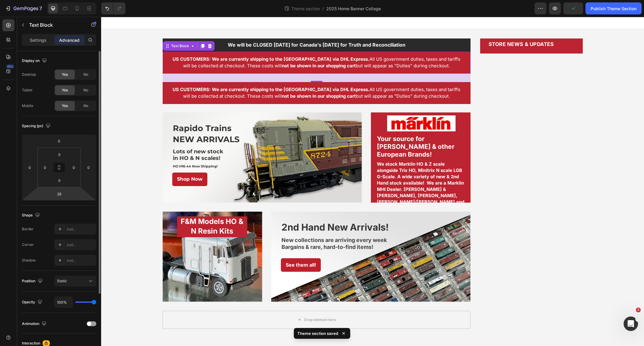 The height and width of the screenshot is (346, 644). I want to click on div: 450, so click(10, 66).